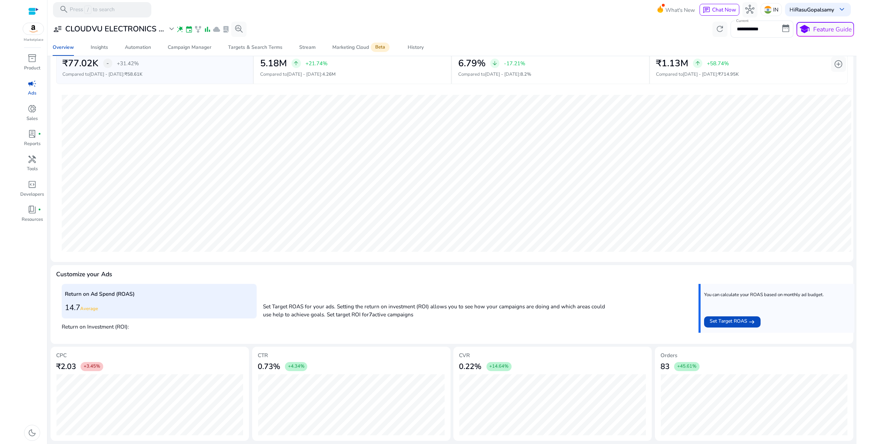  I want to click on div: Insights, so click(99, 47).